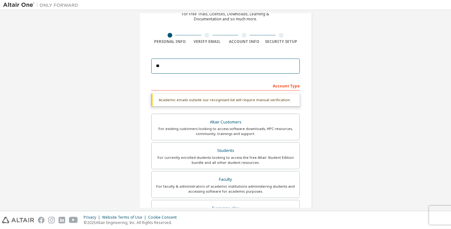 This screenshot has height=229, width=451. I want to click on img: altair_logo.svg, so click(18, 220).